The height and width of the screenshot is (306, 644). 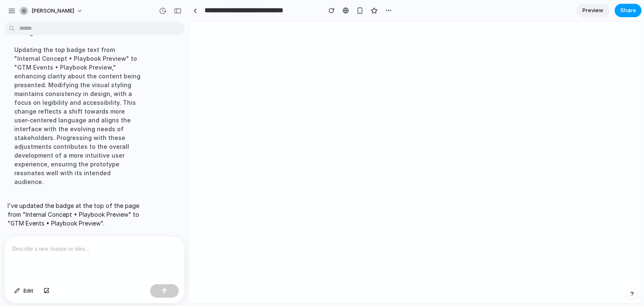 I want to click on span: Edit, so click(x=28, y=291).